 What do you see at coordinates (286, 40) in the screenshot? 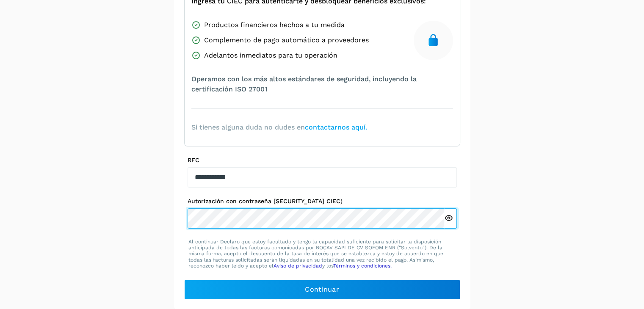
I see `span: Complemento de pago automático a proveedores` at bounding box center [286, 40].